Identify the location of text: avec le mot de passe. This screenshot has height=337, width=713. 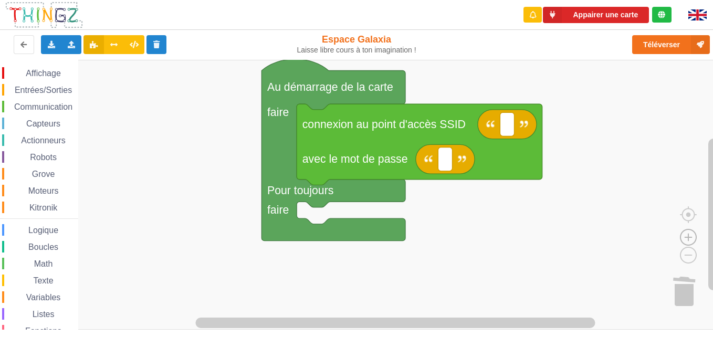
(355, 159).